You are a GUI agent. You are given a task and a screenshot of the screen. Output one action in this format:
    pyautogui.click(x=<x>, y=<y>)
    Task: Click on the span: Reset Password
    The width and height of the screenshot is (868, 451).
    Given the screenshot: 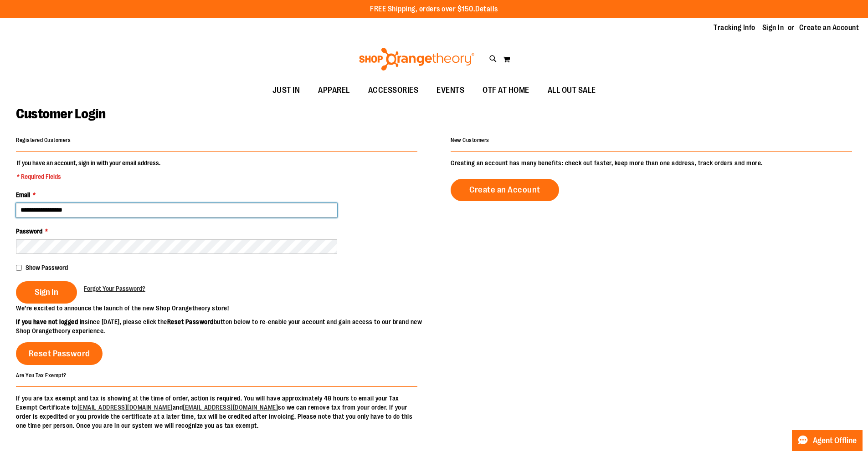 What is the action you would take?
    pyautogui.click(x=59, y=354)
    